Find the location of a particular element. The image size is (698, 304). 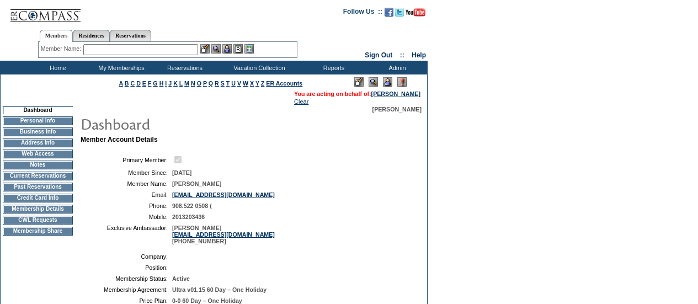

td: Vacation Collection is located at coordinates (258, 67).